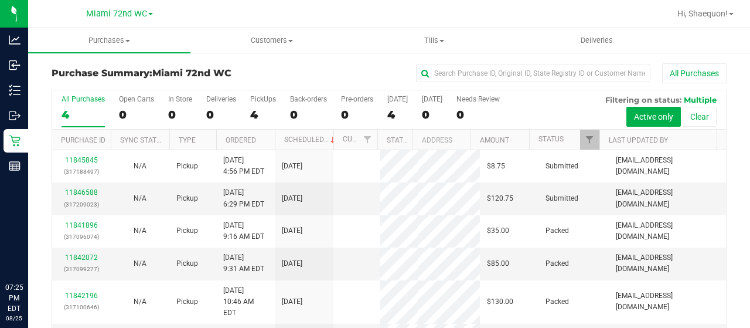 This screenshot has width=750, height=328. Describe the element at coordinates (434, 40) in the screenshot. I see `a: Tills` at that location.